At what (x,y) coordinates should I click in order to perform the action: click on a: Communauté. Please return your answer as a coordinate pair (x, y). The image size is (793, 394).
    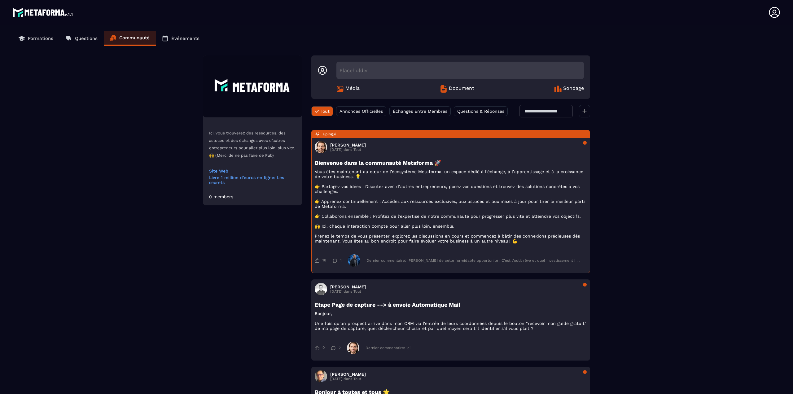
    Looking at the image, I should click on (130, 38).